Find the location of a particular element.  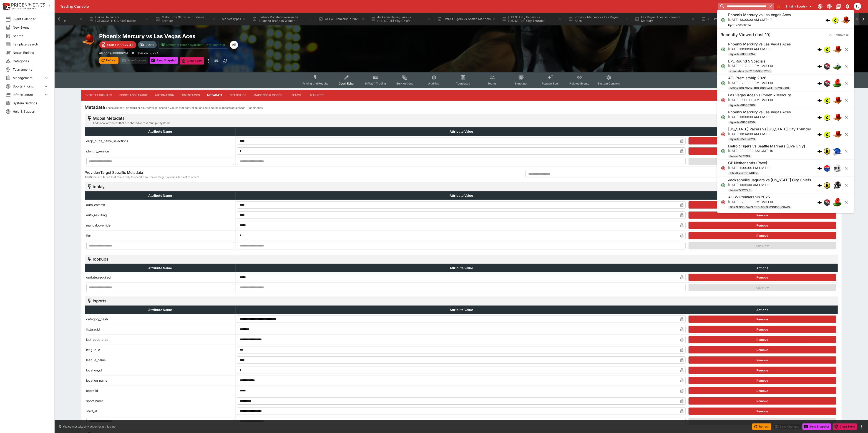

span: lsports-16868388 is located at coordinates (742, 105).